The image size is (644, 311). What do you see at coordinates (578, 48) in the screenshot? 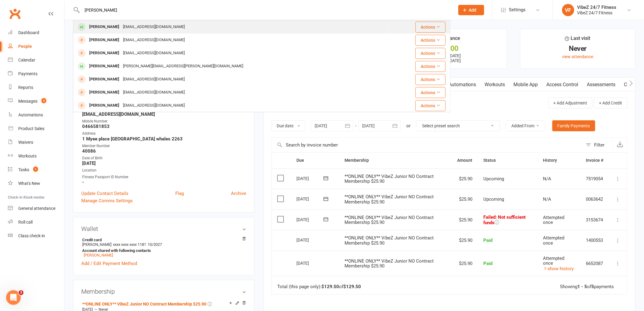
I see `div: Never` at bounding box center [578, 48].